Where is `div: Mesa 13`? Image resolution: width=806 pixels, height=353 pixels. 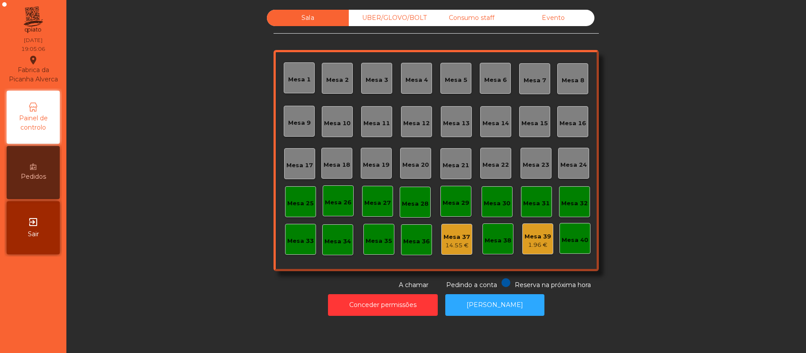
div: Mesa 13 is located at coordinates (456, 124).